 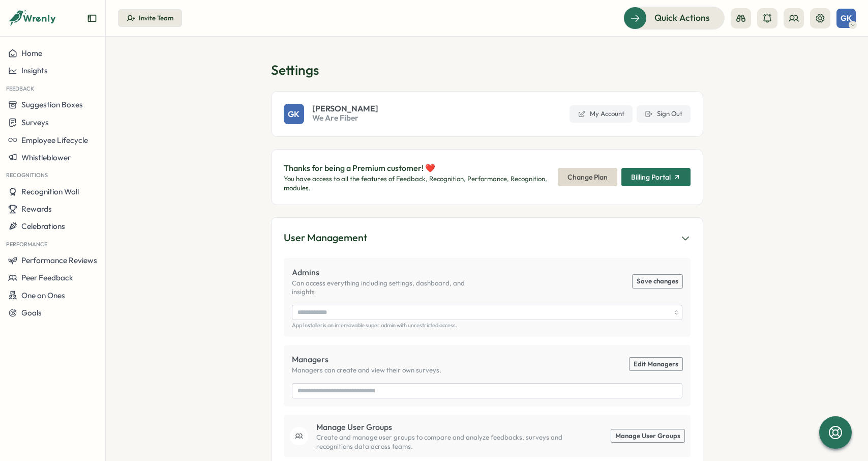 I want to click on a: Edit Managers, so click(x=656, y=364).